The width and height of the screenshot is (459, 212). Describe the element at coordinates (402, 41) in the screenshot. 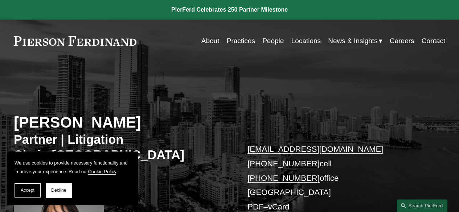

I see `a: Careers` at that location.